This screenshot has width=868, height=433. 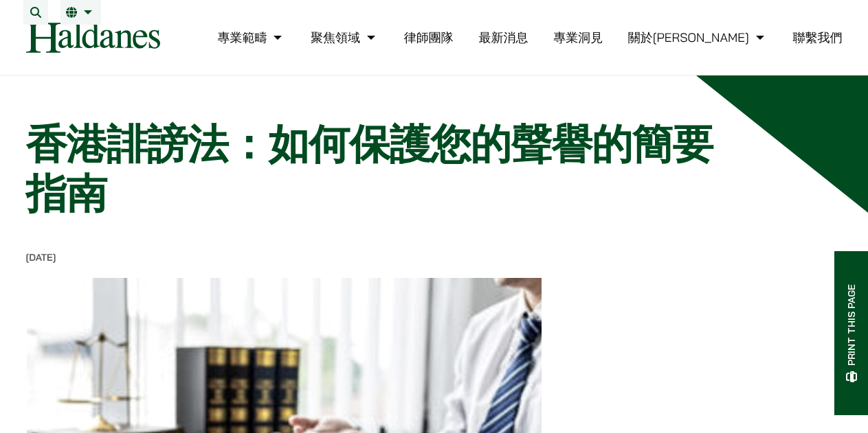 I want to click on h1: 香港誹謗法：如何保護您的聲譽的簡要指南, so click(x=382, y=169).